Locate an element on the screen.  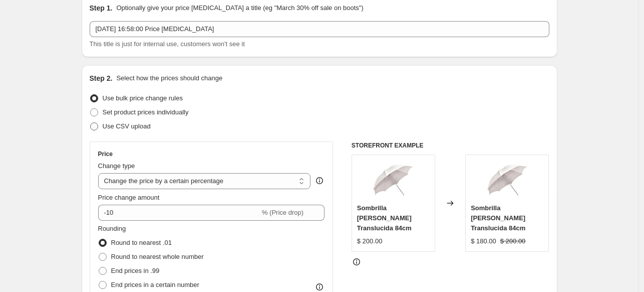
h2: Step 1. is located at coordinates (101, 8).